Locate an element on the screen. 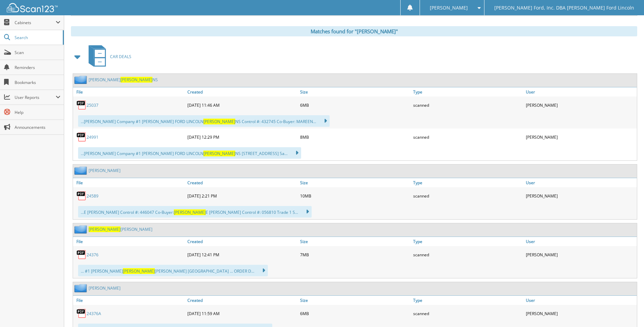 The width and height of the screenshot is (644, 327). a: 24376 is located at coordinates (92, 254).